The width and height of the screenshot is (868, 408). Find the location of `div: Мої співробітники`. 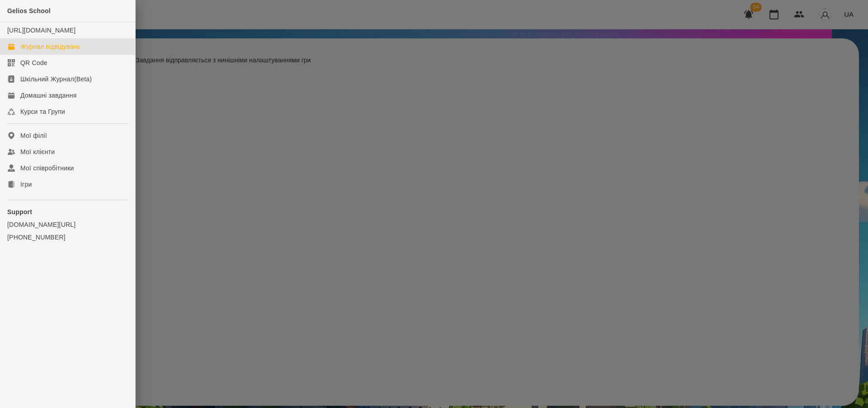

div: Мої співробітники is located at coordinates (47, 168).